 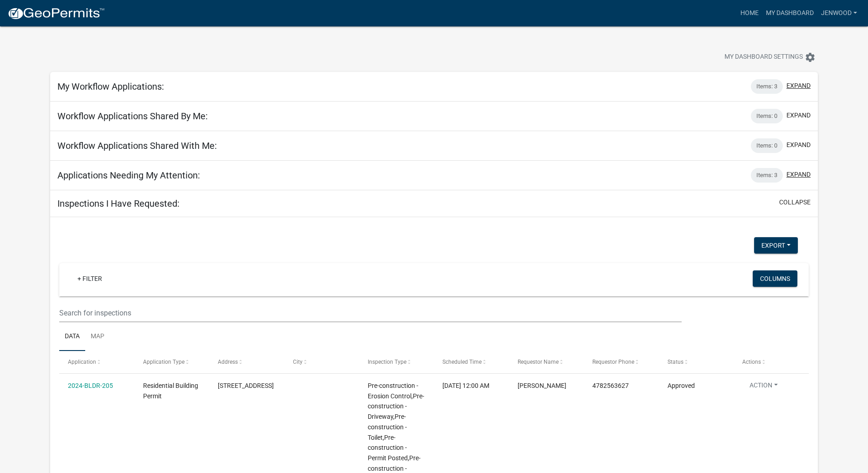 I want to click on span: Actions, so click(x=751, y=362).